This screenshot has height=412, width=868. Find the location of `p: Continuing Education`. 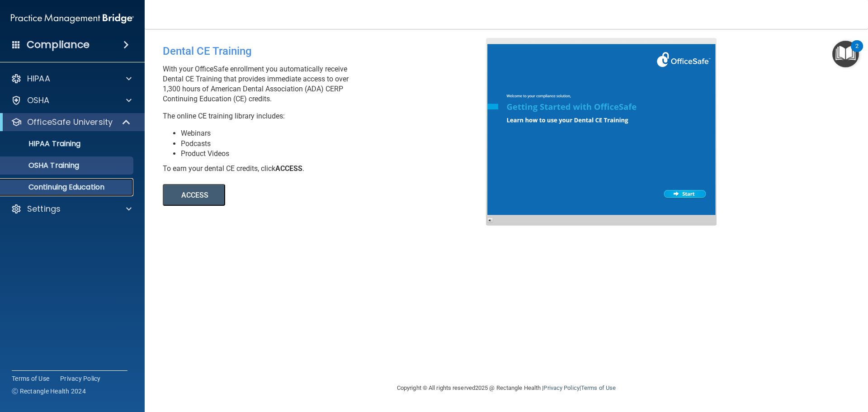

p: Continuing Education is located at coordinates (68, 187).